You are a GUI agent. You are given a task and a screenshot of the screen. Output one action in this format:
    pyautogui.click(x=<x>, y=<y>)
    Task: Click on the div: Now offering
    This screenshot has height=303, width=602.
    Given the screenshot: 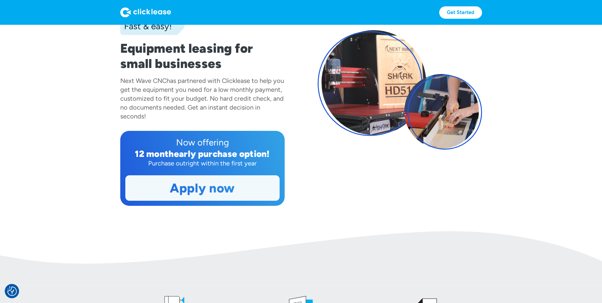 What is the action you would take?
    pyautogui.click(x=202, y=142)
    